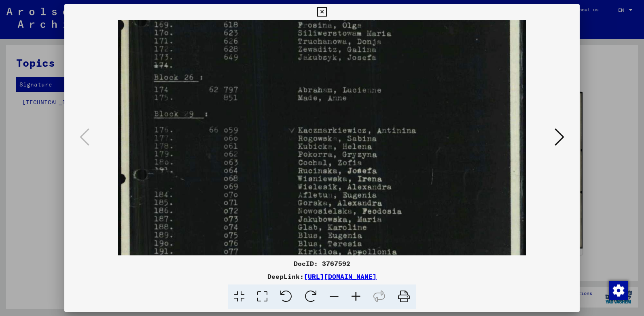 This screenshot has height=316, width=644. Describe the element at coordinates (618, 290) in the screenshot. I see `div: Change consent` at that location.